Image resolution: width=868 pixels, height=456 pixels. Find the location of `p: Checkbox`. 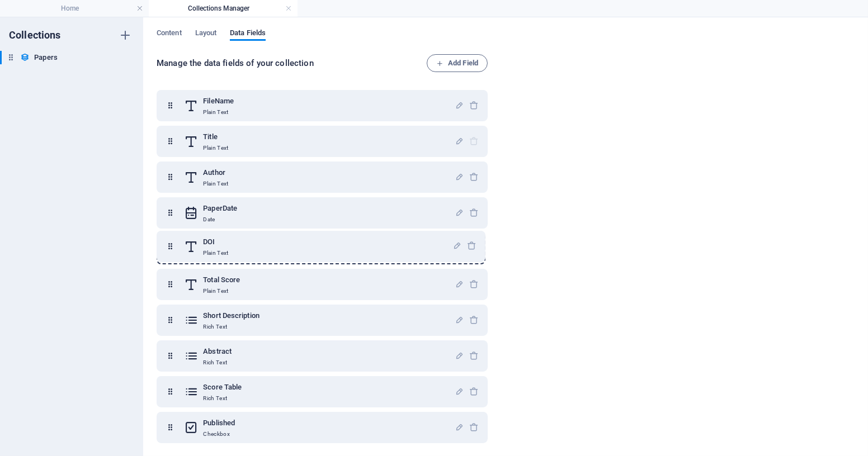

p: Checkbox is located at coordinates (219, 435).